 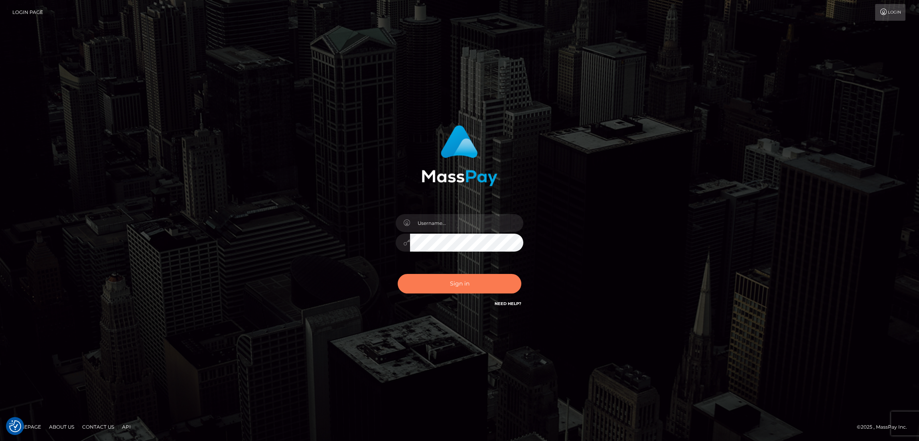 I want to click on a: Login, so click(x=891, y=12).